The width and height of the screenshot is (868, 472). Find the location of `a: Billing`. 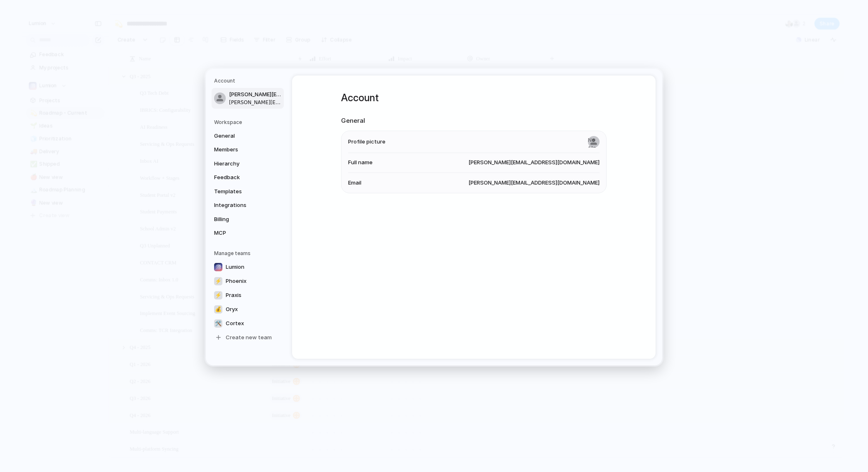

a: Billing is located at coordinates (248, 219).